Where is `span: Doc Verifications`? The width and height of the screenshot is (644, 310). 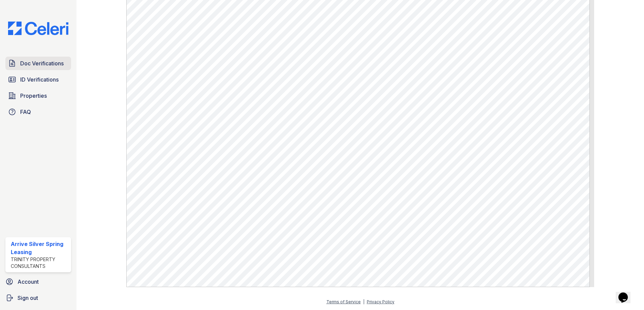 span: Doc Verifications is located at coordinates (42, 64).